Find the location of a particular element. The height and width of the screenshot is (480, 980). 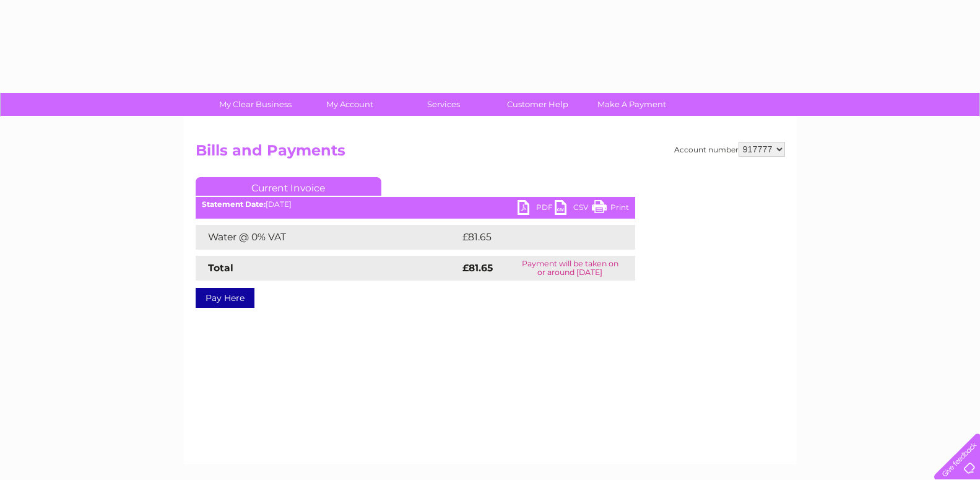

strong: £81.65 is located at coordinates (478, 267).